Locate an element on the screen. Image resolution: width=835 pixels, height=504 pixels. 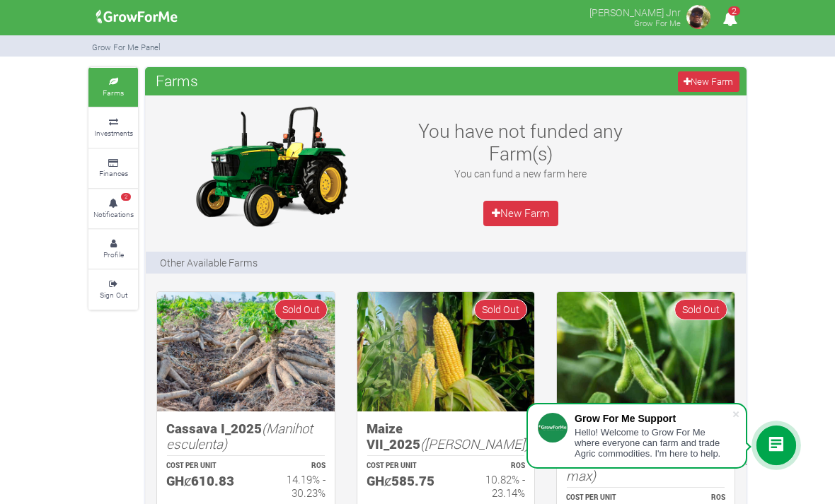
small: Profile is located at coordinates (113, 255).